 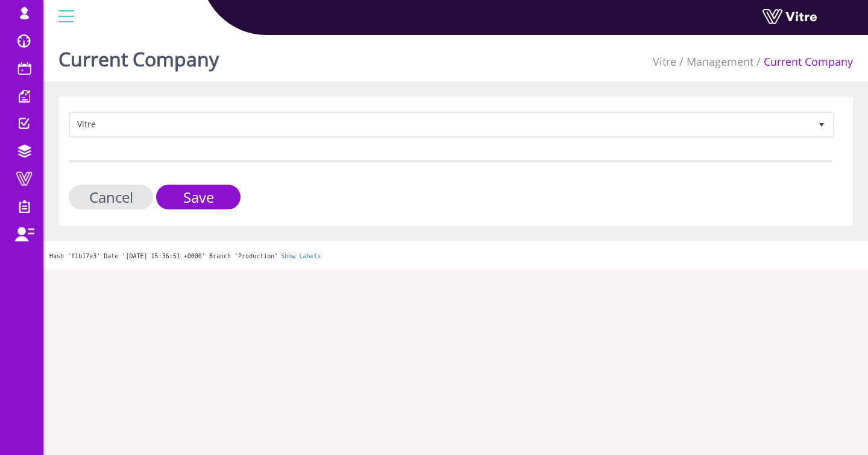 What do you see at coordinates (665, 62) in the screenshot?
I see `a: Vitre` at bounding box center [665, 62].